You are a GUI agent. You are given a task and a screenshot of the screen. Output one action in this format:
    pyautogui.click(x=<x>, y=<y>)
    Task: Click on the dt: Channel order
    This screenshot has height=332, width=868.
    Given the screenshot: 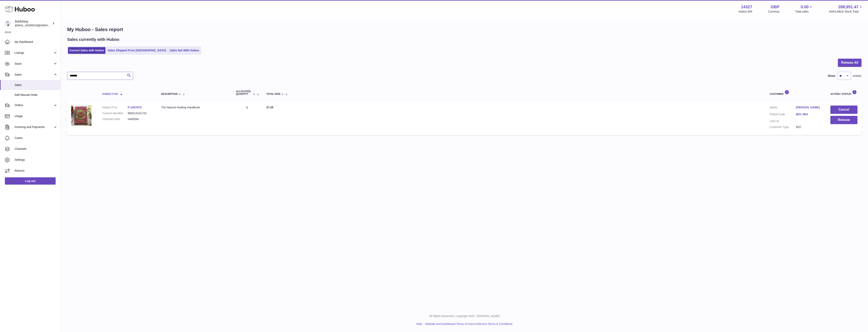 What is the action you would take?
    pyautogui.click(x=115, y=119)
    